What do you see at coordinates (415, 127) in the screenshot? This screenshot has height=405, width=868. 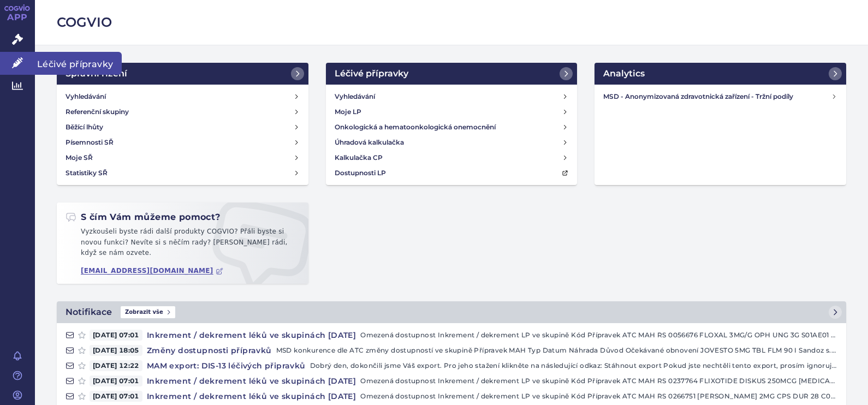 I see `h4: Onkologická a hematoonkologická onemocnění` at bounding box center [415, 127].